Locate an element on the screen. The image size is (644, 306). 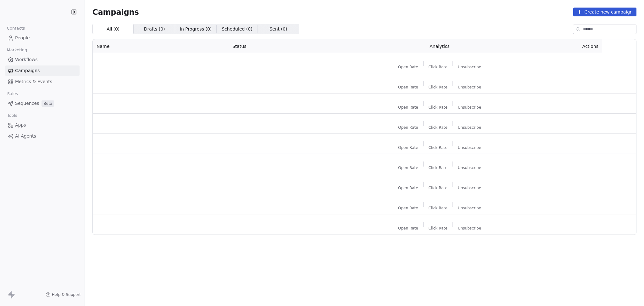
span: Metrics & Events is located at coordinates (33, 82).